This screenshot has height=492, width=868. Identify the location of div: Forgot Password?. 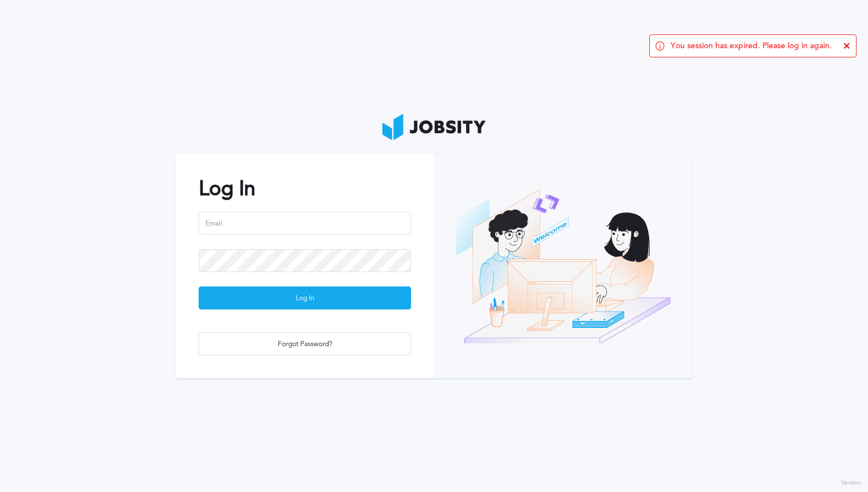
(305, 344).